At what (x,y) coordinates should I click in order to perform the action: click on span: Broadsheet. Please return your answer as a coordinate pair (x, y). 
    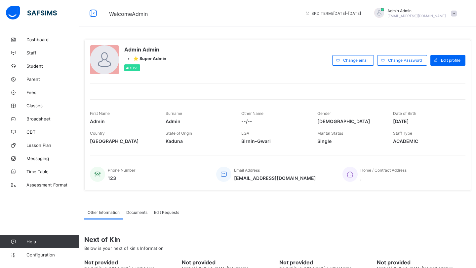
    Looking at the image, I should click on (53, 119).